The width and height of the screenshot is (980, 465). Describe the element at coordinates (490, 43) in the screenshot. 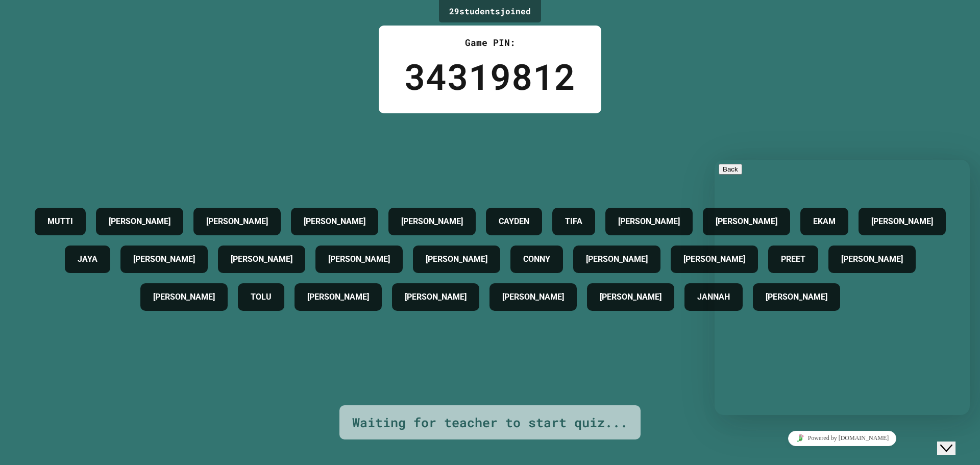

I see `div: Game PIN:` at that location.